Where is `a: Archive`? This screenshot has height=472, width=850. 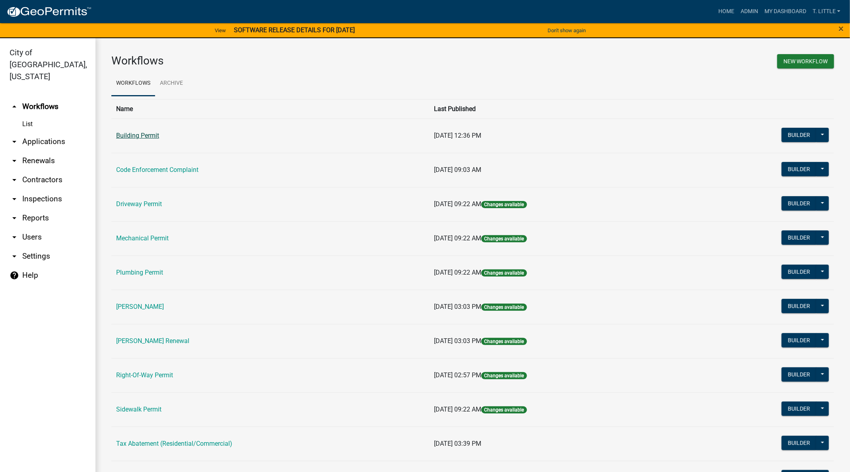
a: Archive is located at coordinates (172, 84).